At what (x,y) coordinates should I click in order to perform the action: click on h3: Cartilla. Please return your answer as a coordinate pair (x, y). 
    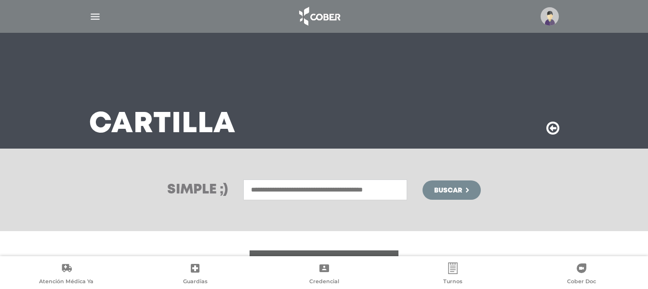
    Looking at the image, I should click on (162, 124).